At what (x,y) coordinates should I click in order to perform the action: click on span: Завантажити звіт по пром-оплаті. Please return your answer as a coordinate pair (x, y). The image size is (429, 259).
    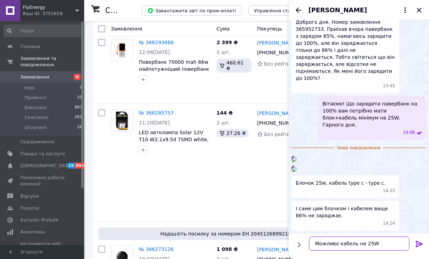
    Looking at the image, I should click on (192, 11).